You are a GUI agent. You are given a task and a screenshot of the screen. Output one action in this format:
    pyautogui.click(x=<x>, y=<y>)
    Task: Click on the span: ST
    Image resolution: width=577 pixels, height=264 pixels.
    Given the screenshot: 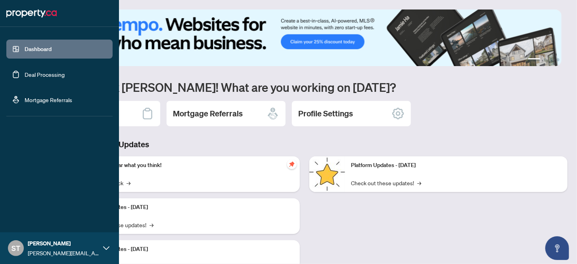 What is the action you would take?
    pyautogui.click(x=16, y=248)
    